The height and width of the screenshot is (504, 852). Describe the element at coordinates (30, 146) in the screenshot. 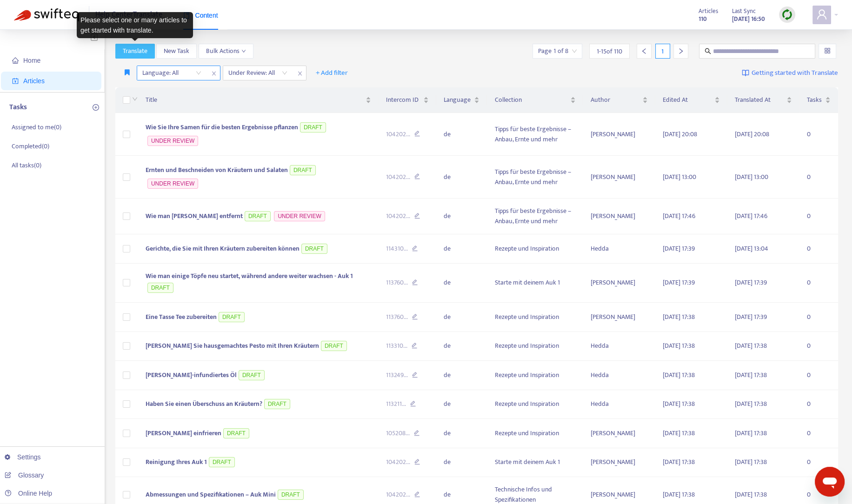

I see `p: Completed ( 0 )` at that location.